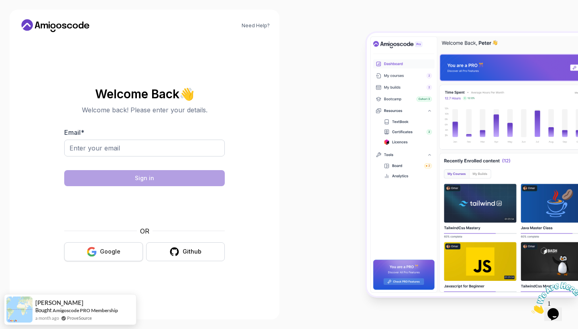 The height and width of the screenshot is (329, 578). I want to click on p: Welcome back! Please enter your details., so click(144, 110).